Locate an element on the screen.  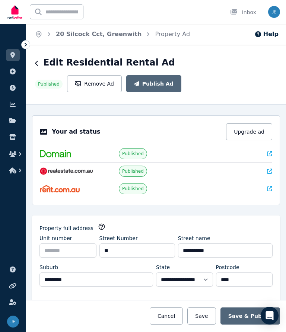
button: Publish Ad is located at coordinates (154, 84).